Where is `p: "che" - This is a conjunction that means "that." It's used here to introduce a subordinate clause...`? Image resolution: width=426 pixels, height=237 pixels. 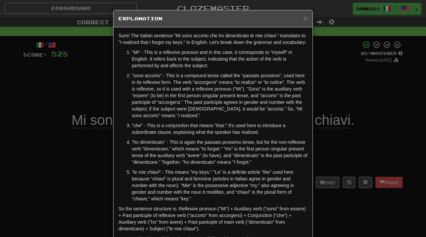
p: "che" - This is a conjunction that means "that." It's used here to introduce a subordinate clause... is located at coordinates (220, 129).